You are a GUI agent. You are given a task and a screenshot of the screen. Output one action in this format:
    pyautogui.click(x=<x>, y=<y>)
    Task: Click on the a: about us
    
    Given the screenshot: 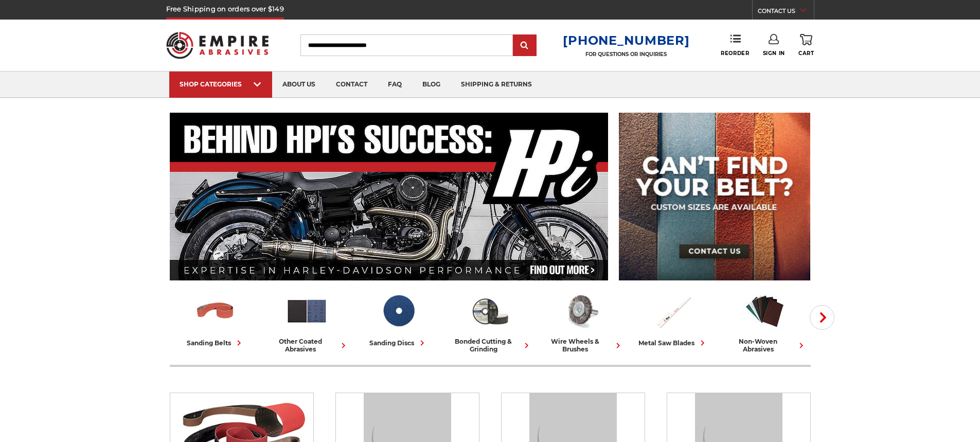 What is the action you would take?
    pyautogui.click(x=299, y=84)
    